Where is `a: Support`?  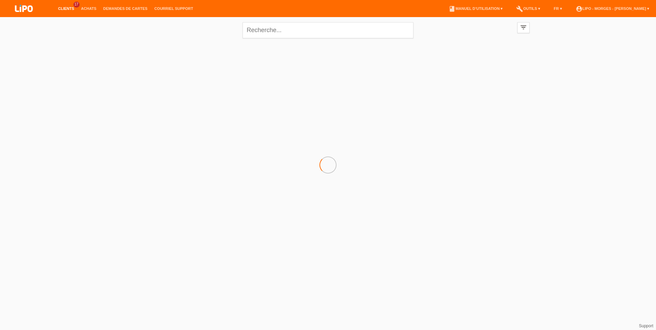 a: Support is located at coordinates (647, 326).